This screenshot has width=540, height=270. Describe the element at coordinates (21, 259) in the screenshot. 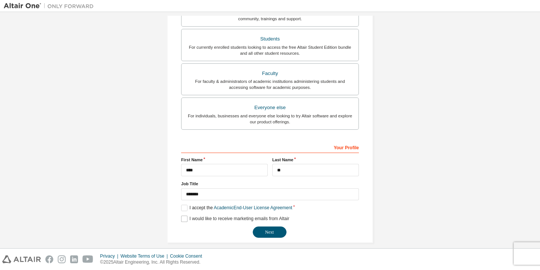

I see `img: altair_logo.svg` at that location.